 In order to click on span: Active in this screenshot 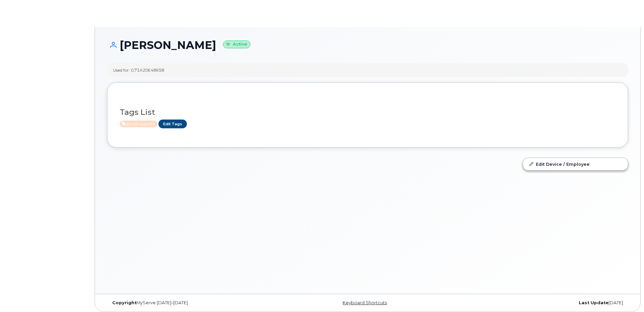, I will do `click(138, 124)`.